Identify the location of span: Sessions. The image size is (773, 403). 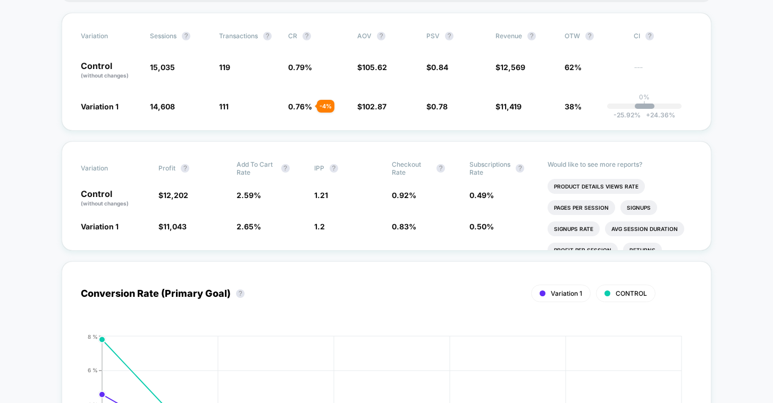
(163, 36).